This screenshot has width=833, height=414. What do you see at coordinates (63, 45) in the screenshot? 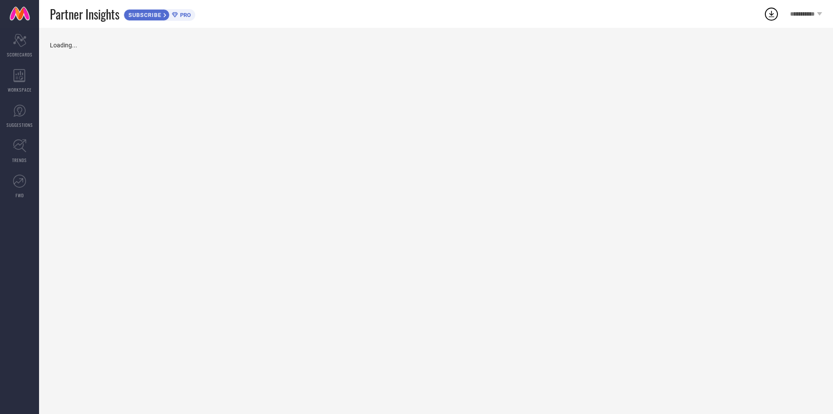
I see `span: Loading...` at bounding box center [63, 45].